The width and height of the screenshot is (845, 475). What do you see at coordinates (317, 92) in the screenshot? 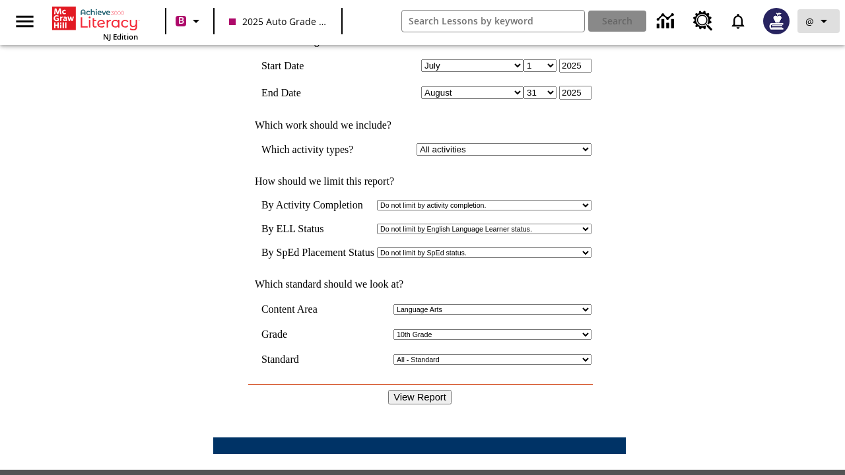
I see `td: End Date` at bounding box center [317, 92].